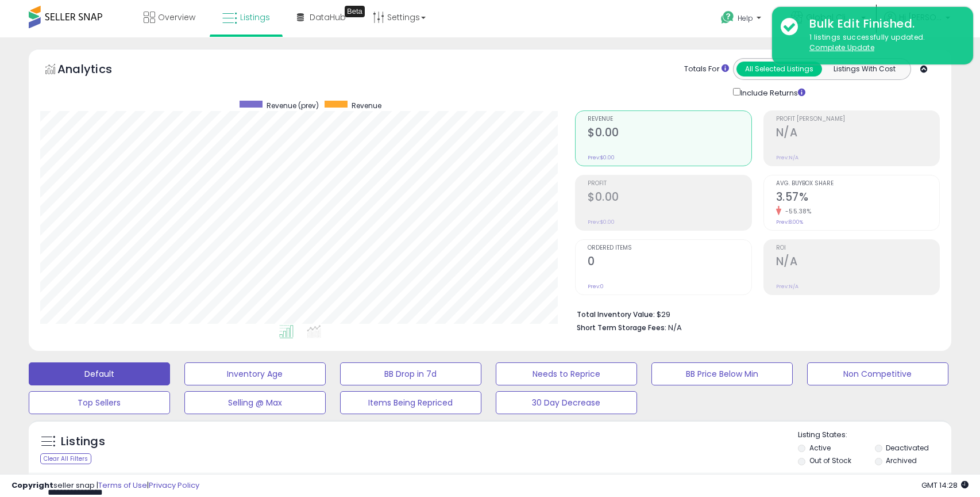 The height and width of the screenshot is (497, 980). What do you see at coordinates (882, 23) in the screenshot?
I see `div: Bulk Edit Finished.` at bounding box center [882, 23].